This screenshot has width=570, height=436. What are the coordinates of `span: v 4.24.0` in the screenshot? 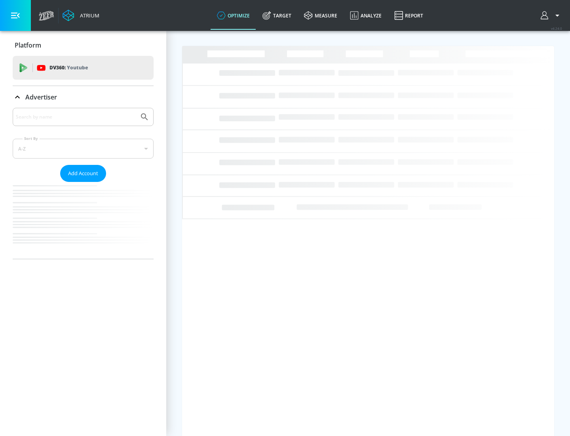 It's located at (557, 28).